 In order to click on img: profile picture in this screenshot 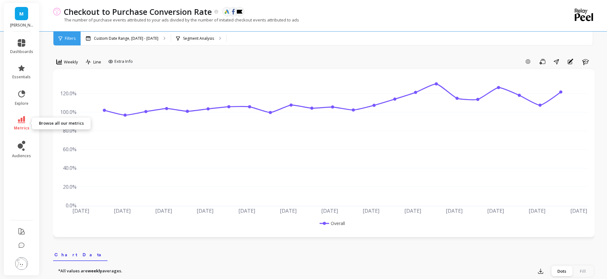, I will do `click(21, 264)`.